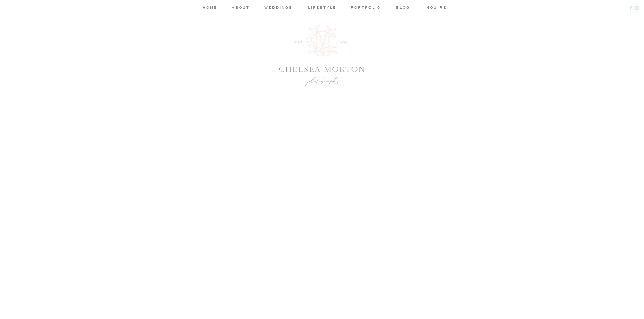 This screenshot has height=319, width=644. What do you see at coordinates (434, 8) in the screenshot?
I see `nav: inquire` at bounding box center [434, 8].